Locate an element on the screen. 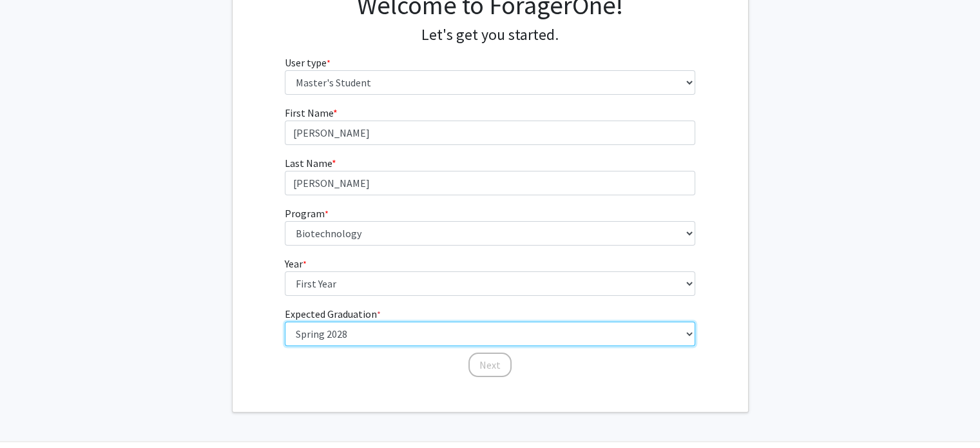  h4: Let's get you started. is located at coordinates (490, 34).